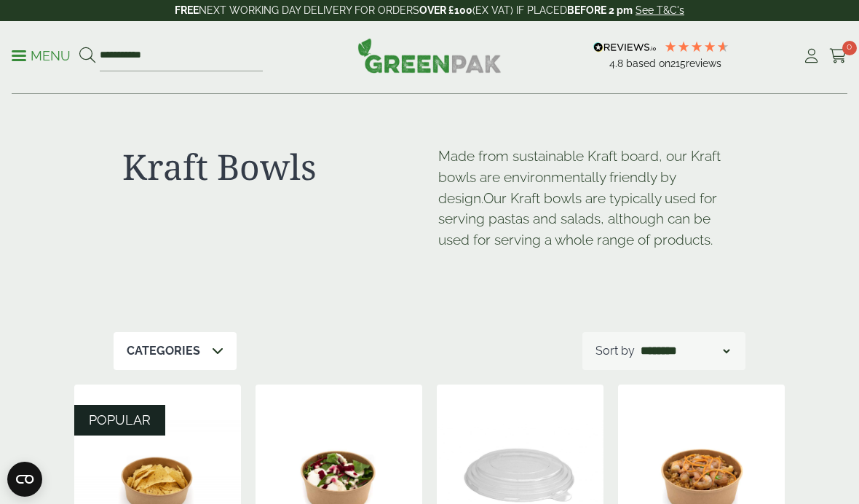  I want to click on p: Categories, so click(164, 351).